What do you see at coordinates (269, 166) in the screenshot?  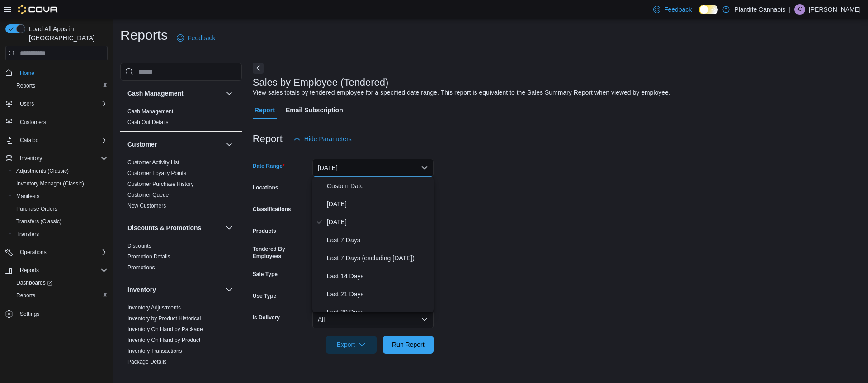 I see `label: Date Range` at bounding box center [269, 166].